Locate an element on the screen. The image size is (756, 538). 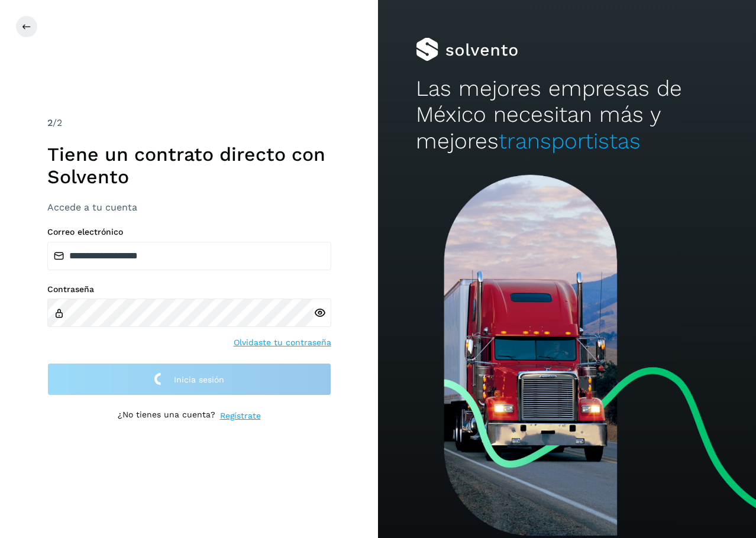
div: /2 is located at coordinates (189, 123).